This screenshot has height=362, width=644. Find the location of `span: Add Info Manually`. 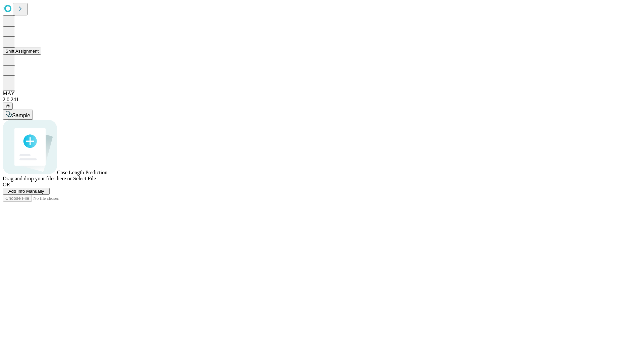

span: Add Info Manually is located at coordinates (26, 191).